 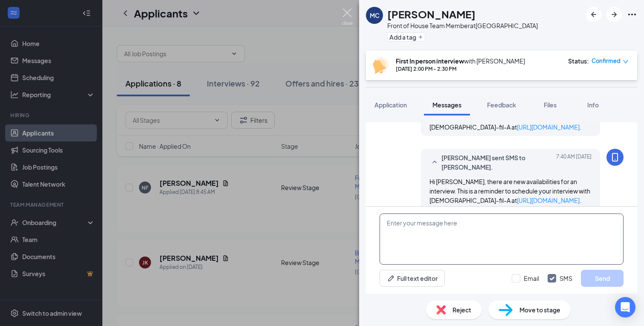 What do you see at coordinates (626, 62) in the screenshot?
I see `span: down` at bounding box center [626, 62].